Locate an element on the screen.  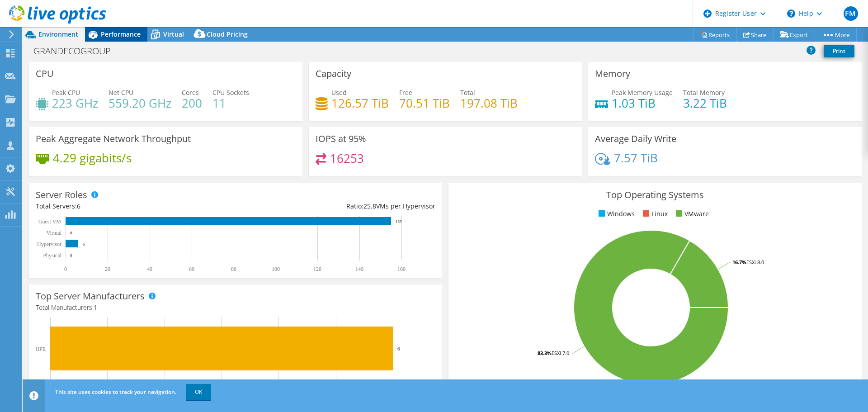
span: Net CPU is located at coordinates (121, 92).